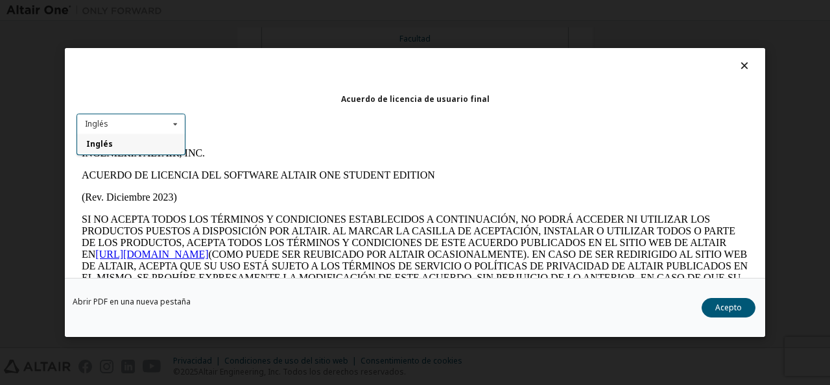 This screenshot has width=830, height=385. I want to click on font: Abrir PDF en una nueva pestaña, so click(132, 301).